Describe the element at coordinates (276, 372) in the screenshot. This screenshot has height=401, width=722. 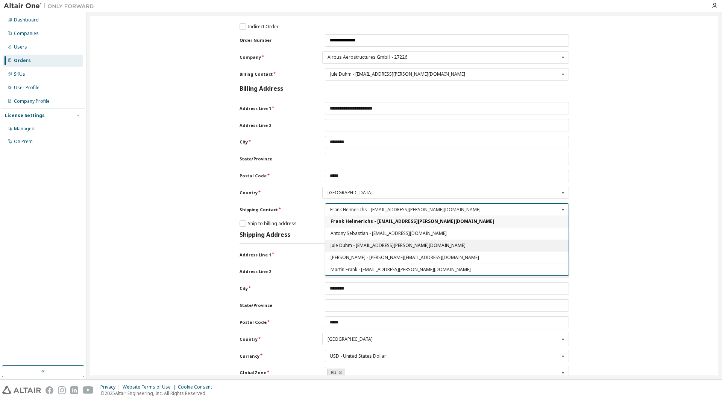
I see `label: GlobalZone` at that location.